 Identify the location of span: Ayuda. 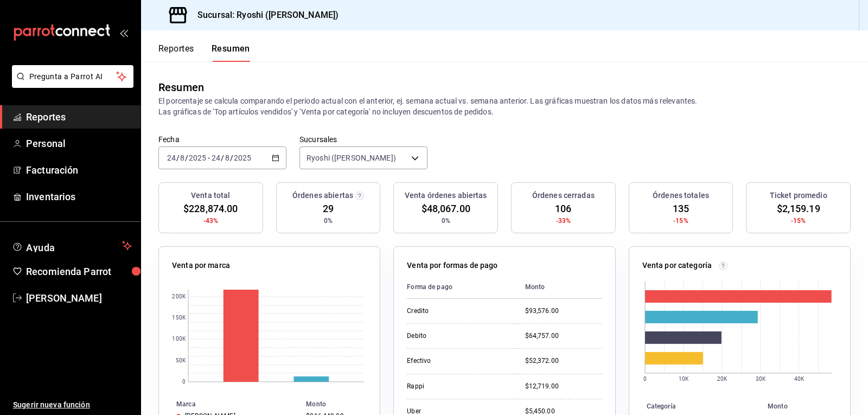
(72, 246).